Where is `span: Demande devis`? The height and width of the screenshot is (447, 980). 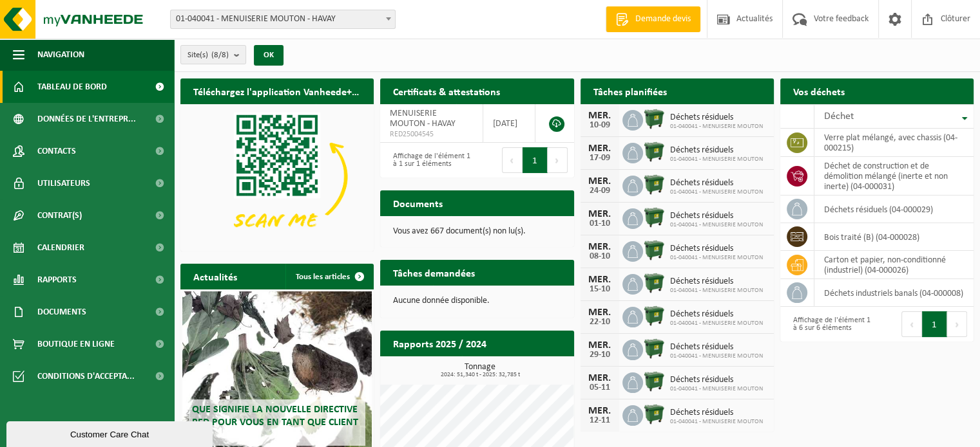 span: Demande devis is located at coordinates (663, 20).